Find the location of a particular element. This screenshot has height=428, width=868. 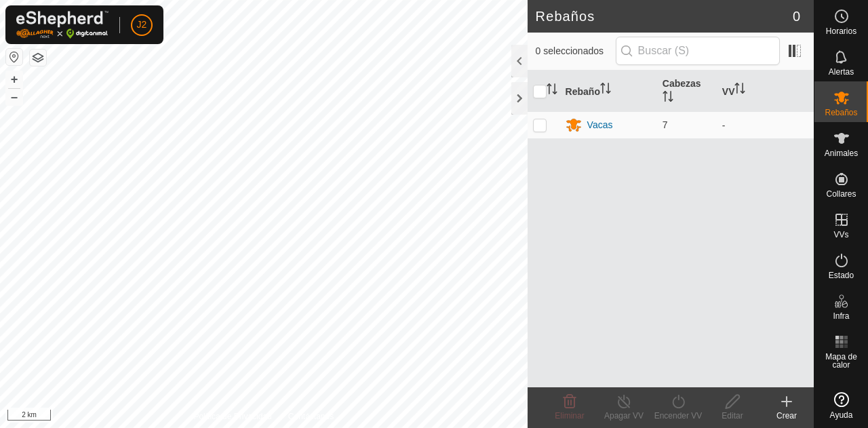

font: Ayuda is located at coordinates (842, 415).